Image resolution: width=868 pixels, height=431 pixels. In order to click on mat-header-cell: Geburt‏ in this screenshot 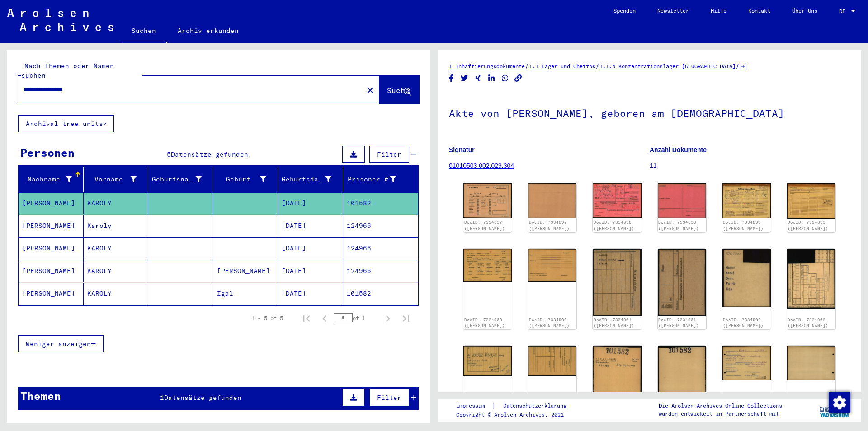, I will do `click(246, 179)`.